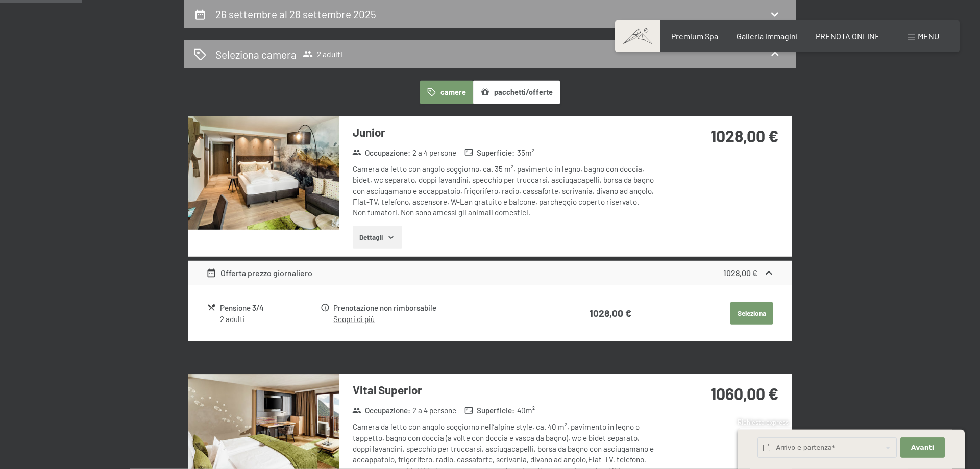  Describe the element at coordinates (295, 14) in the screenshot. I see `h2: 26 settembre al 28 settembre 2025` at that location.